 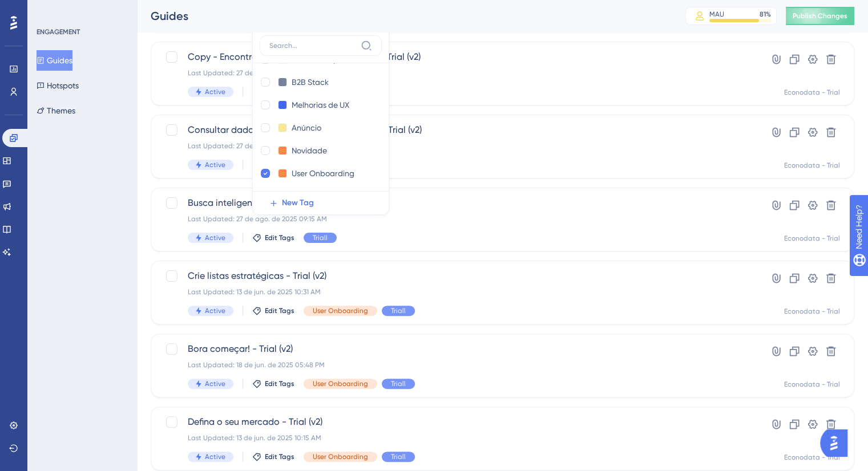 What do you see at coordinates (49, 10) in the screenshot?
I see `span: Need Help?` at bounding box center [49, 10].